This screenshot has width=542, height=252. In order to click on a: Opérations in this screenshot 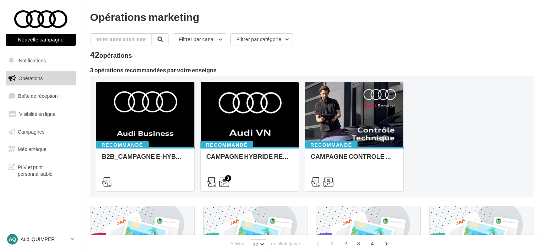, I will do `click(41, 78)`.